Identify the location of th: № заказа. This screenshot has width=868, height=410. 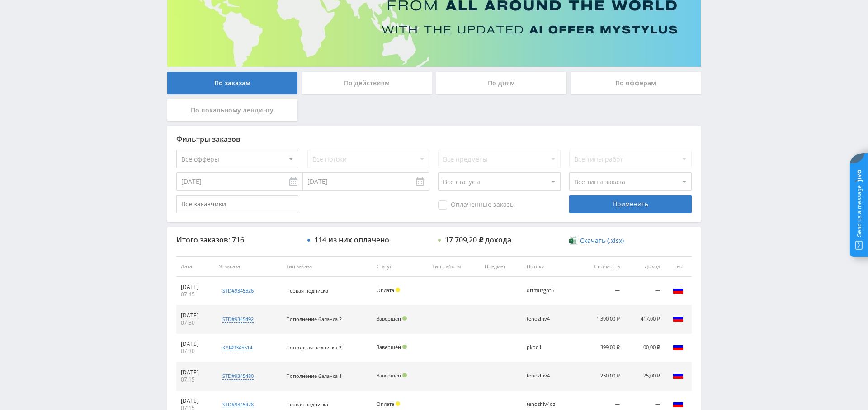
(247, 266).